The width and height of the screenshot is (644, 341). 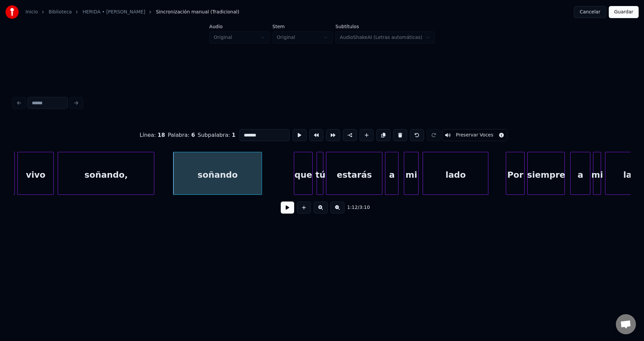 What do you see at coordinates (32, 12) in the screenshot?
I see `a: Inicio` at bounding box center [32, 12].